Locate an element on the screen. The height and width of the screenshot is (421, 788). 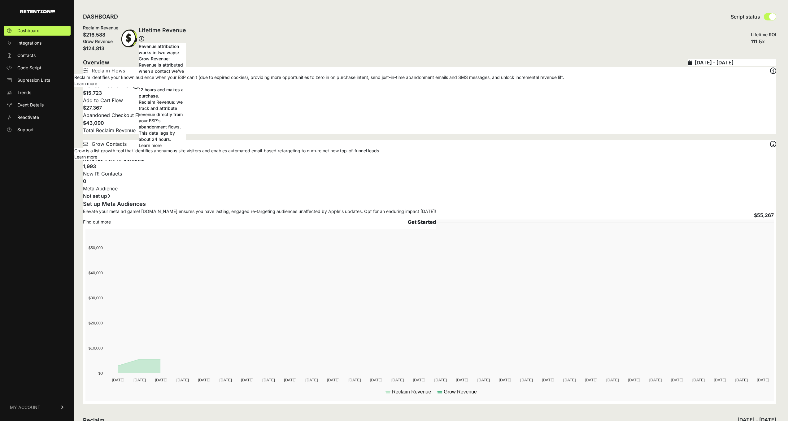
div: Set up Meta Audiences is located at coordinates (259, 204).